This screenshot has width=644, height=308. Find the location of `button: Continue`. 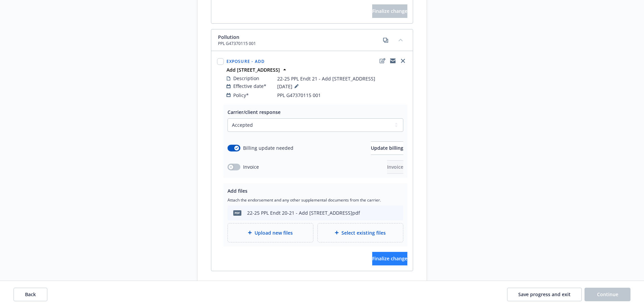

button: Continue is located at coordinates (607, 294).